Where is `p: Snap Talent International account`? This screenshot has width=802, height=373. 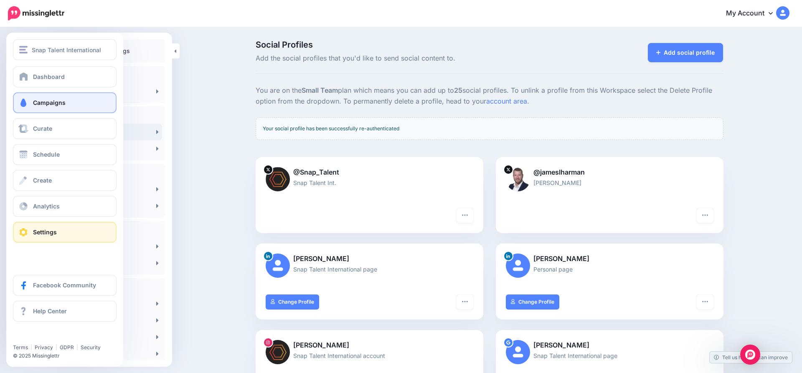
p: Snap Talent International account is located at coordinates (369, 355).